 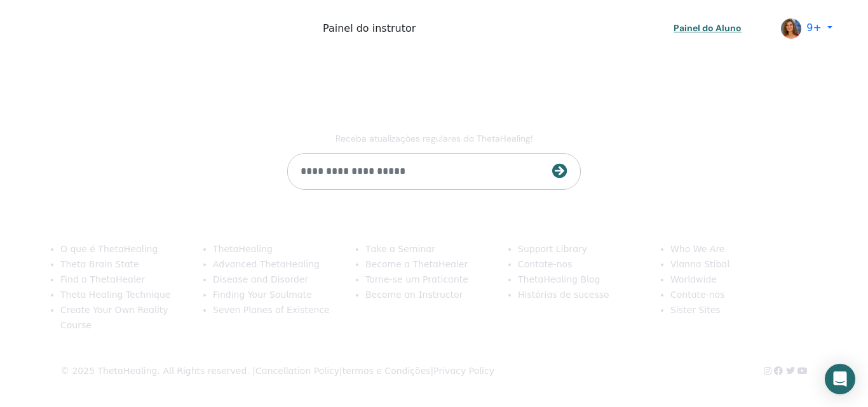 I want to click on img: graduation-cap-white.svg, so click(x=661, y=28).